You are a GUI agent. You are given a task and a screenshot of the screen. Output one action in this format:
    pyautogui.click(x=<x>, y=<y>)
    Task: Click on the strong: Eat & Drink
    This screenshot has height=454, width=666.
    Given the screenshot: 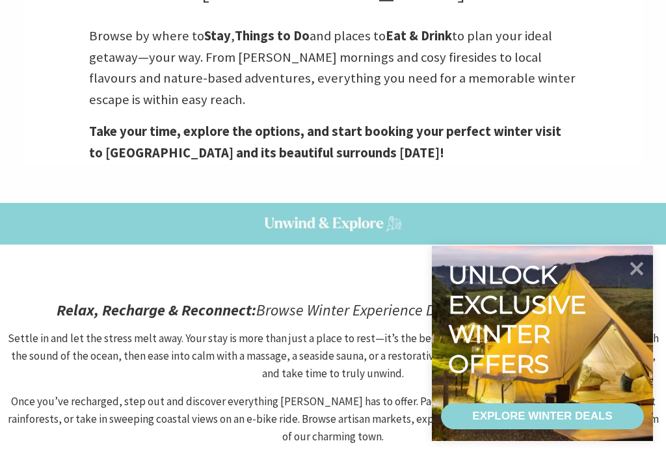 What is the action you would take?
    pyautogui.click(x=419, y=36)
    